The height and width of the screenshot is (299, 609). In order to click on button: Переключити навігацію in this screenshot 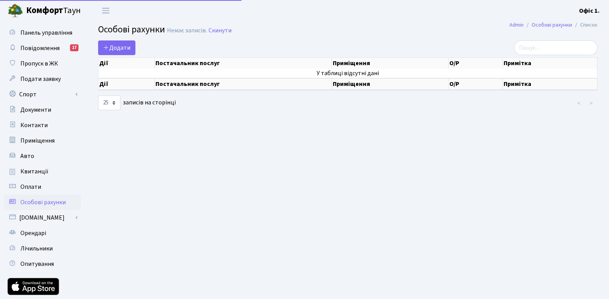, I will do `click(106, 10)`.